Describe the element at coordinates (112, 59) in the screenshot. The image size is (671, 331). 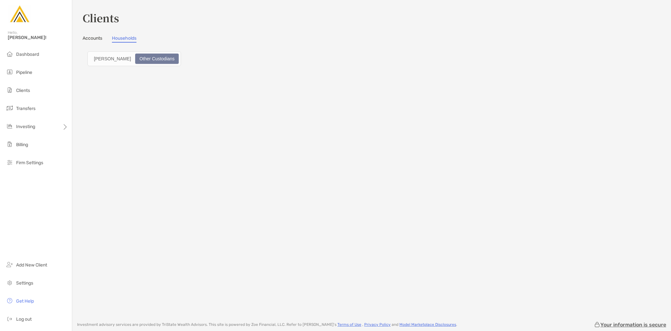
I see `div: Zoe` at that location.